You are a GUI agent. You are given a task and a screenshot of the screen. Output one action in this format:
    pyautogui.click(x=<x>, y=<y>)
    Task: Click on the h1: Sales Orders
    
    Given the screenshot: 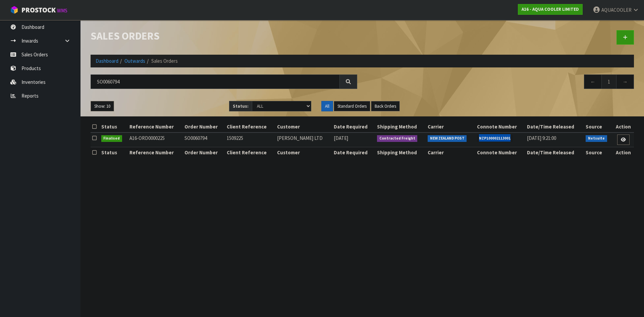 What is the action you would take?
    pyautogui.click(x=224, y=36)
    